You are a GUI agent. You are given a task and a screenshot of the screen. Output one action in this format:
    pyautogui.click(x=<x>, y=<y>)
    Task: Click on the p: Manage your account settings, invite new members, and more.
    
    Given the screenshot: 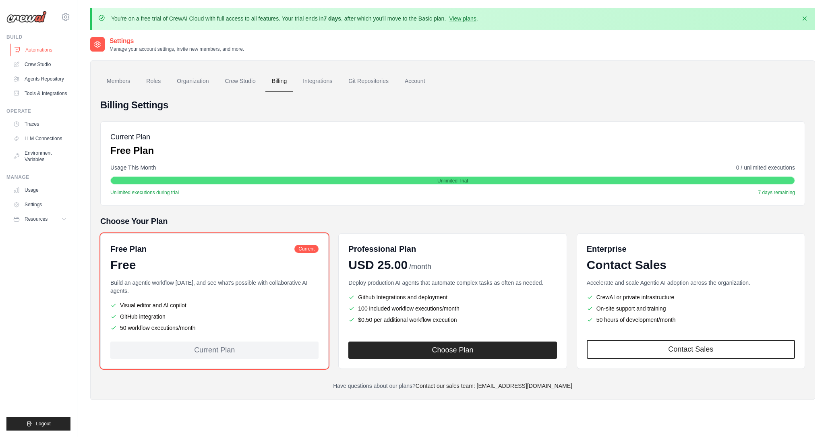 What is the action you would take?
    pyautogui.click(x=177, y=49)
    